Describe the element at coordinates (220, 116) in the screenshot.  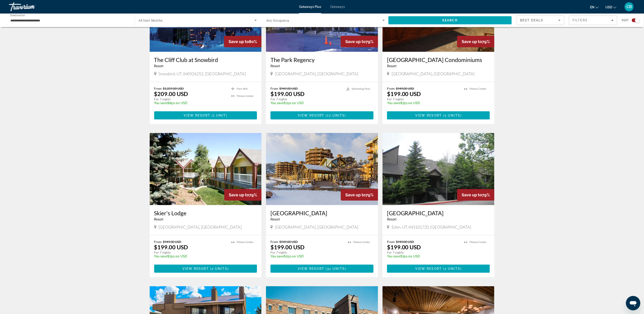
I see `span: 1 unit` at that location.